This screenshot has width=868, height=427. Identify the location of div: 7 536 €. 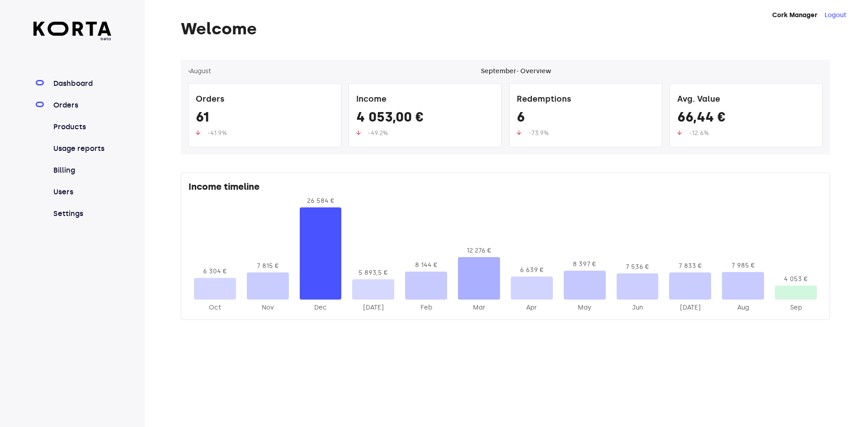
(637, 267).